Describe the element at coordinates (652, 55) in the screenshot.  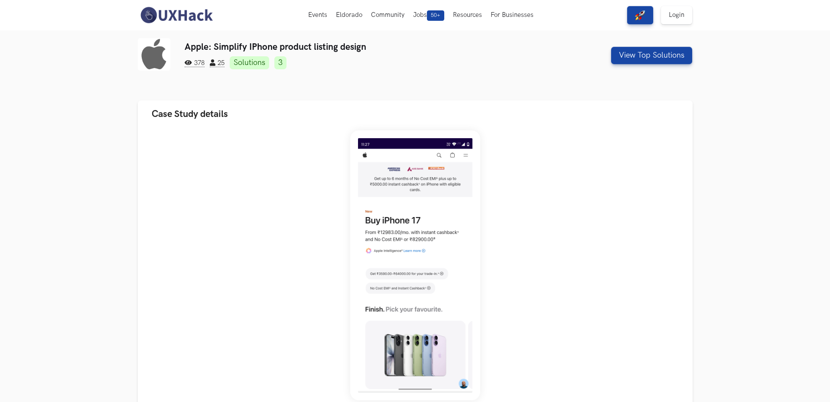
I see `button: View Top Solutions` at that location.